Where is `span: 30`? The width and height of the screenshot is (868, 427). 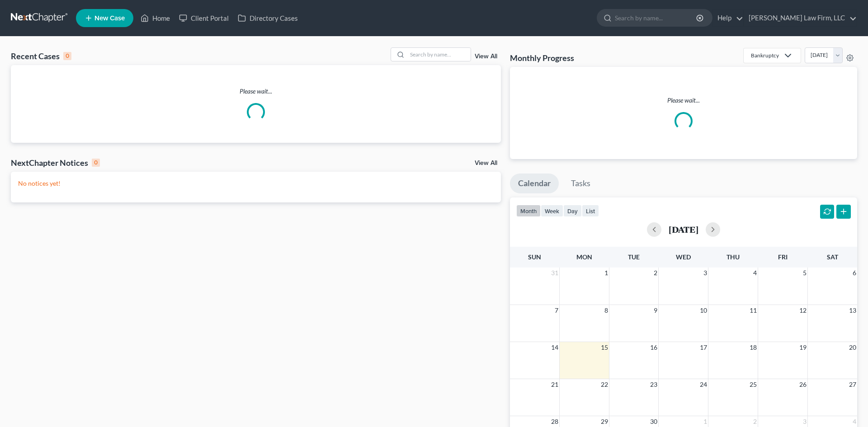 span: 30 is located at coordinates (653, 421).